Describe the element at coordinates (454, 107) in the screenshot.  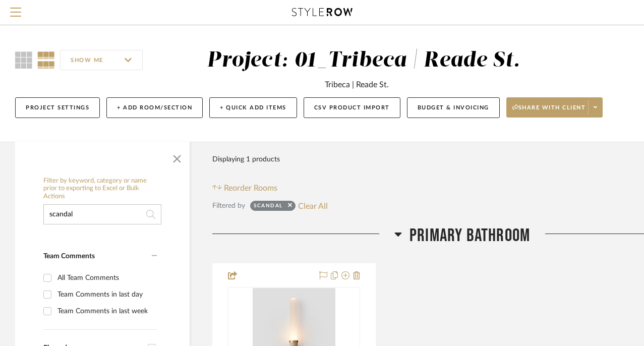
I see `button: Budget & Invoicing` at that location.